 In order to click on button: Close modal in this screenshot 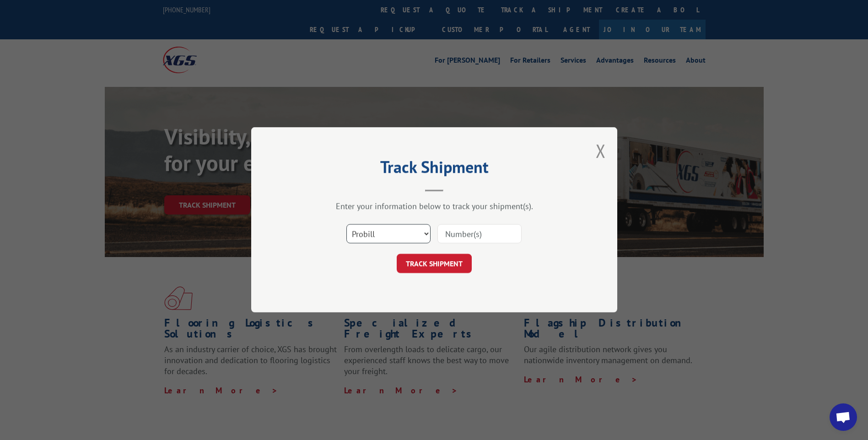, I will do `click(601, 151)`.